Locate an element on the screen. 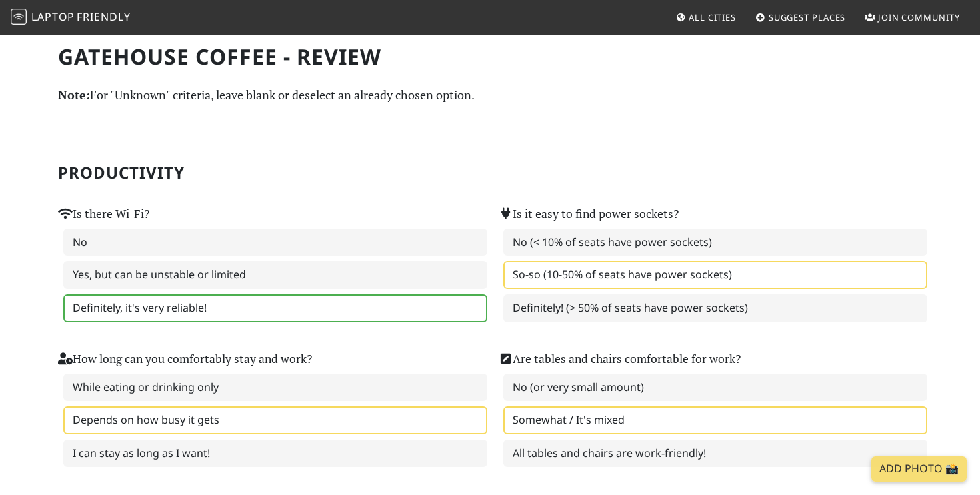 The image size is (980, 495). label: Depends on how busy it gets is located at coordinates (275, 421).